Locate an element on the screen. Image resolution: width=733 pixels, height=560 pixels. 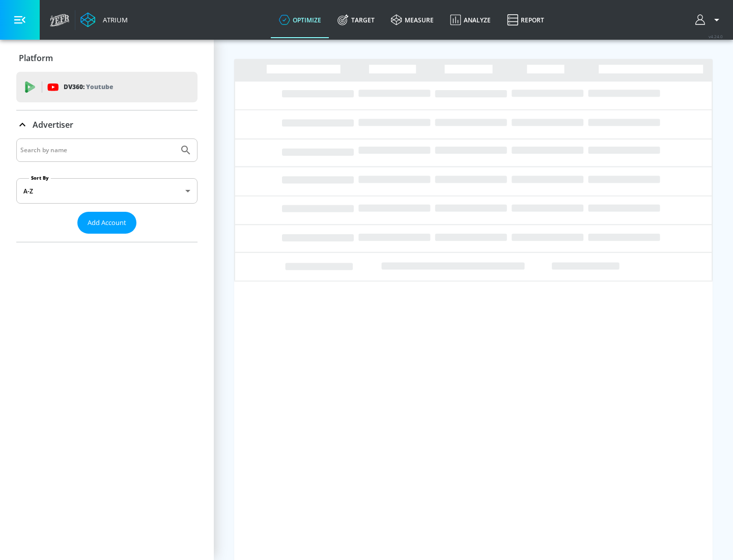
a: measure is located at coordinates (413, 20).